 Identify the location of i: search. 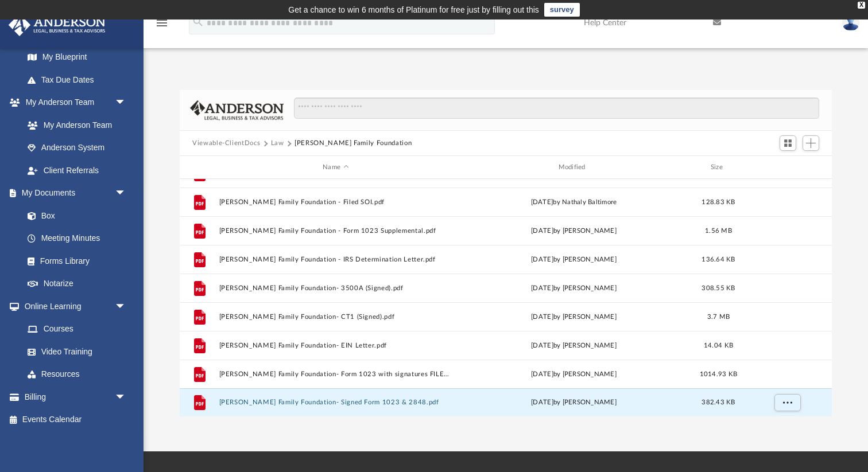
(198, 22).